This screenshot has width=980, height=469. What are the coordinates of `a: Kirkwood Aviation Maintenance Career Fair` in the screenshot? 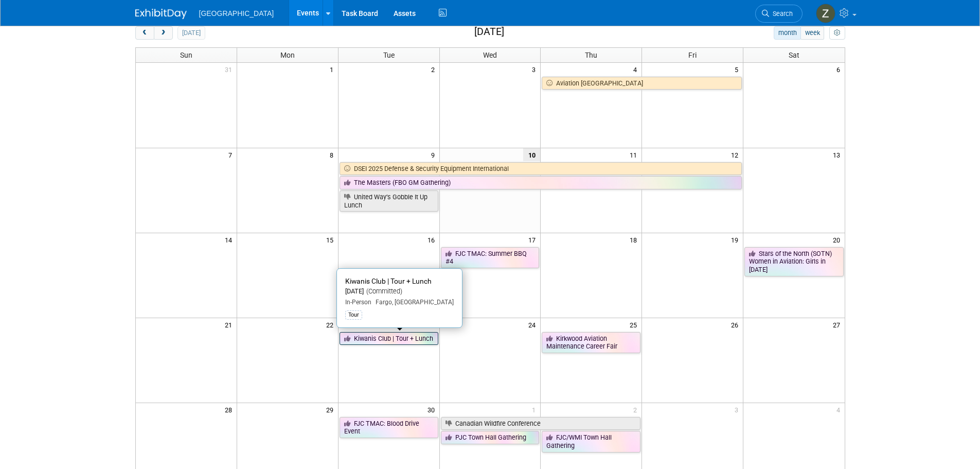 It's located at (591, 342).